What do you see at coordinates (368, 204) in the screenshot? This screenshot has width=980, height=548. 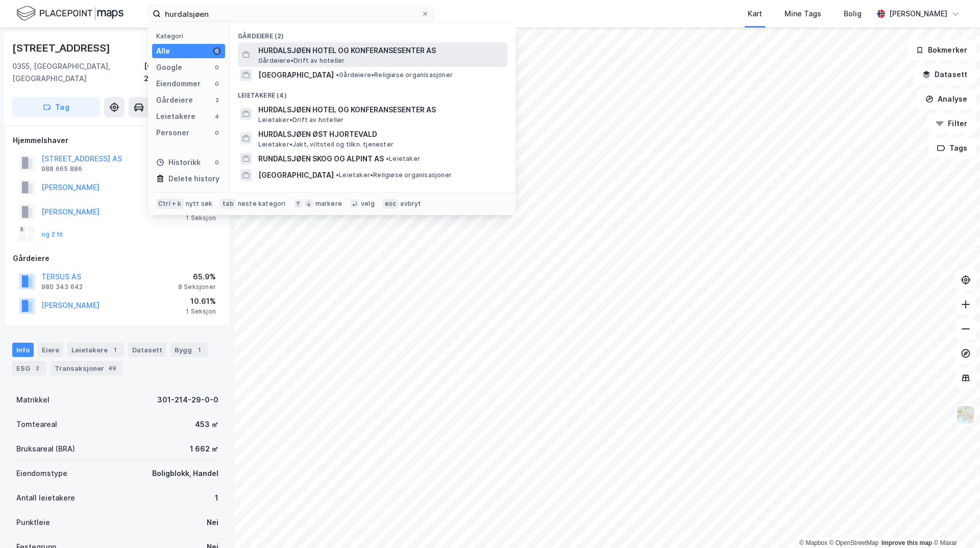 I see `div: velg` at bounding box center [368, 204].